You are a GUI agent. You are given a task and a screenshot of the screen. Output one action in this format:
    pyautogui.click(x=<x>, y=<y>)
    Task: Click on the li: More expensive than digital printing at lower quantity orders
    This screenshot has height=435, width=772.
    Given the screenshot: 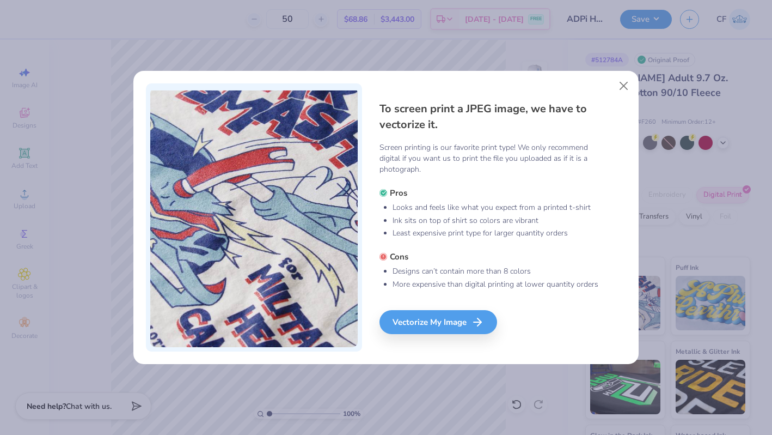 What is the action you would take?
    pyautogui.click(x=496, y=284)
    